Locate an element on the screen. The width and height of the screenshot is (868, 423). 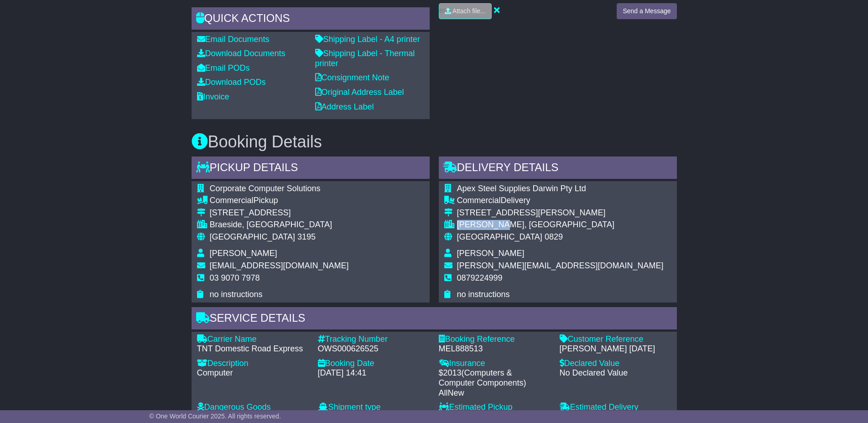
h3: Booking Details is located at coordinates (434, 142).